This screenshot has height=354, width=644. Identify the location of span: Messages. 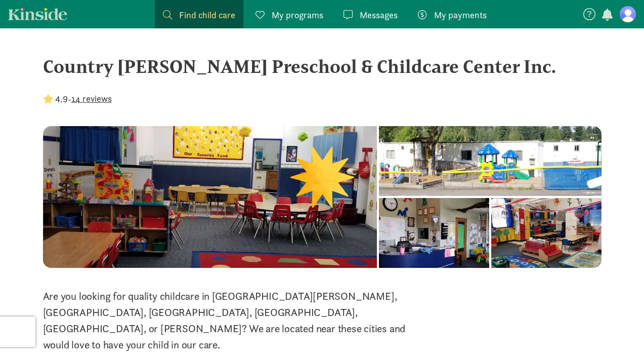
(379, 15).